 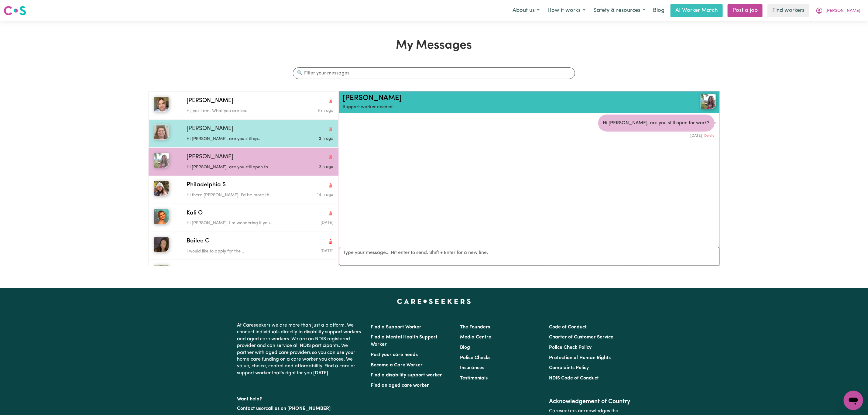 I want to click on p: At Careseekers we are more than just a platform. We connect individuals directly to disability su..., so click(x=300, y=349).